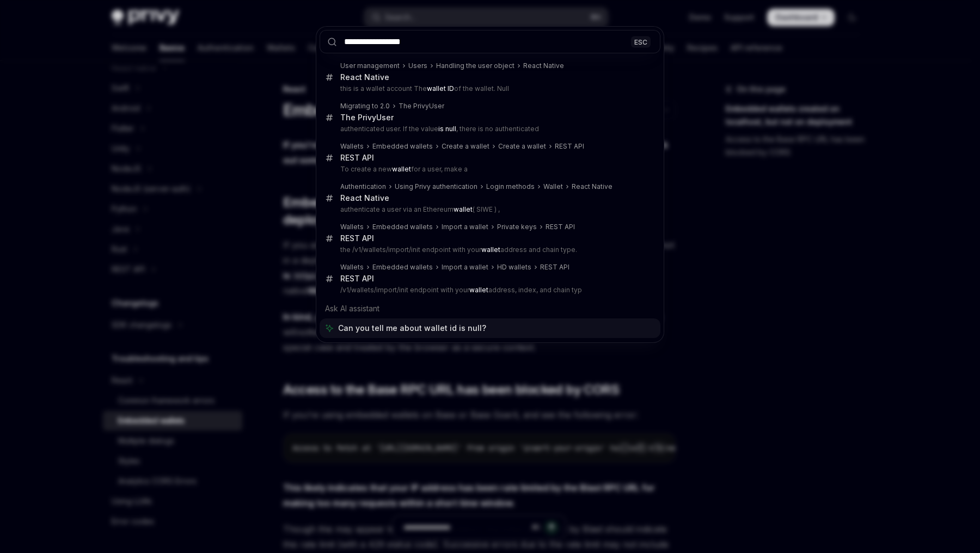 This screenshot has width=980, height=553. I want to click on div: User management, so click(369, 66).